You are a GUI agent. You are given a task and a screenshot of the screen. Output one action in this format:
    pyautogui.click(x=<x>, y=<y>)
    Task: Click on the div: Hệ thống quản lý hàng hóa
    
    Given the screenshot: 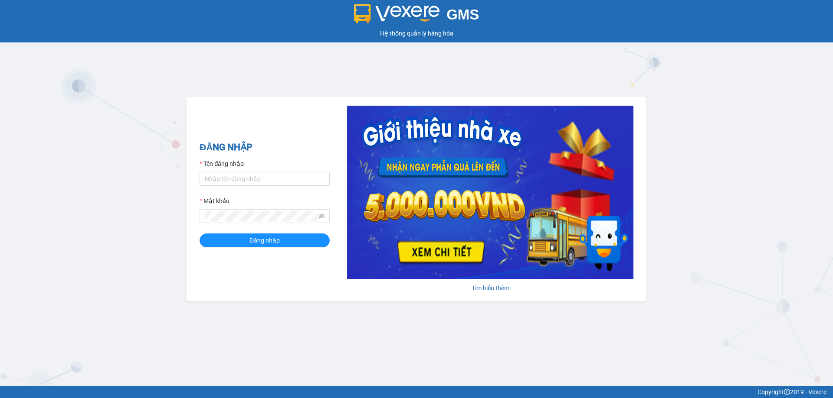 What is the action you would take?
    pyautogui.click(x=416, y=33)
    